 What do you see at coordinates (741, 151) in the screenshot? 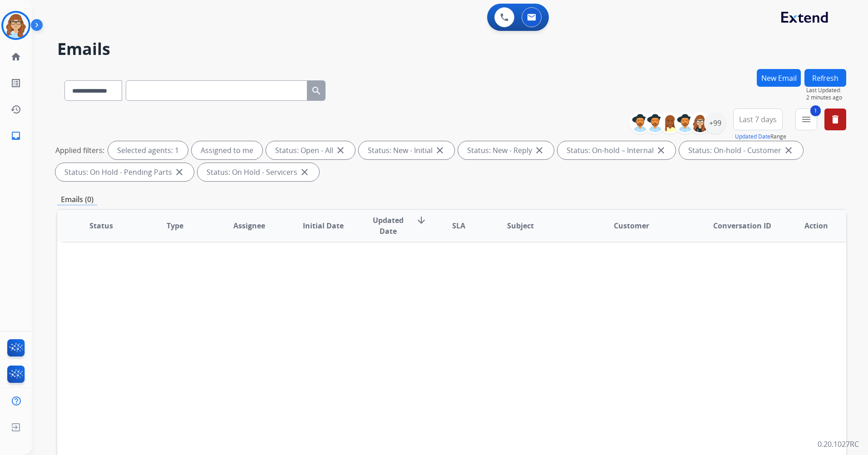
I see `div: Status: On-hold - Customer` at bounding box center [741, 151].